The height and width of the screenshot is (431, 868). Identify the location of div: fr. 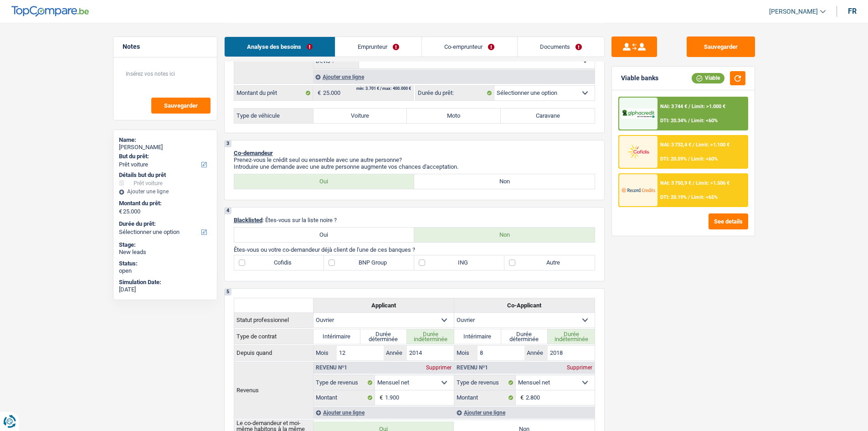
(852, 11).